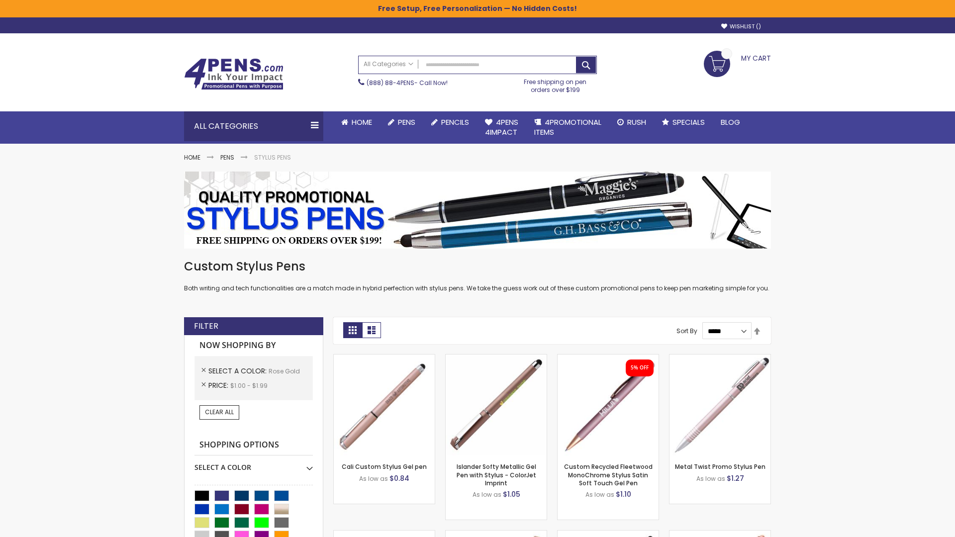  Describe the element at coordinates (390, 83) in the screenshot. I see `a: (888) 88-4PENS` at that location.